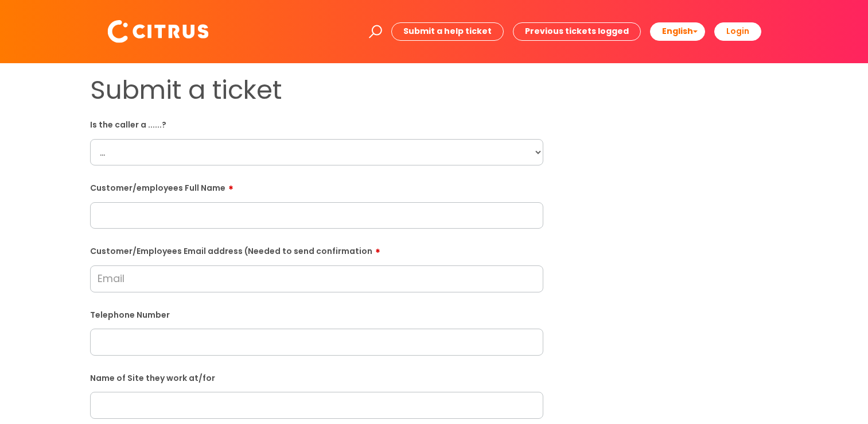 The width and height of the screenshot is (868, 424). What do you see at coordinates (737, 31) in the screenshot?
I see `b: Login` at bounding box center [737, 31].